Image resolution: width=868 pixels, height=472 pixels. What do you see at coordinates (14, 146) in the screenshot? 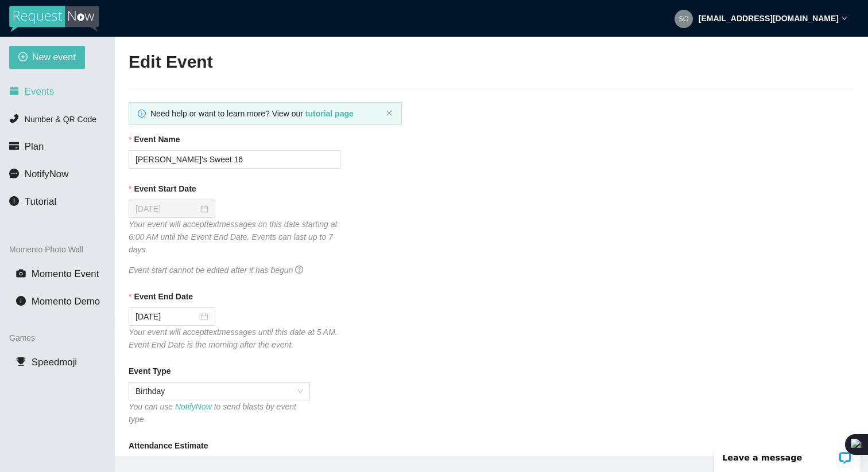
I see `span: credit-card` at bounding box center [14, 146].